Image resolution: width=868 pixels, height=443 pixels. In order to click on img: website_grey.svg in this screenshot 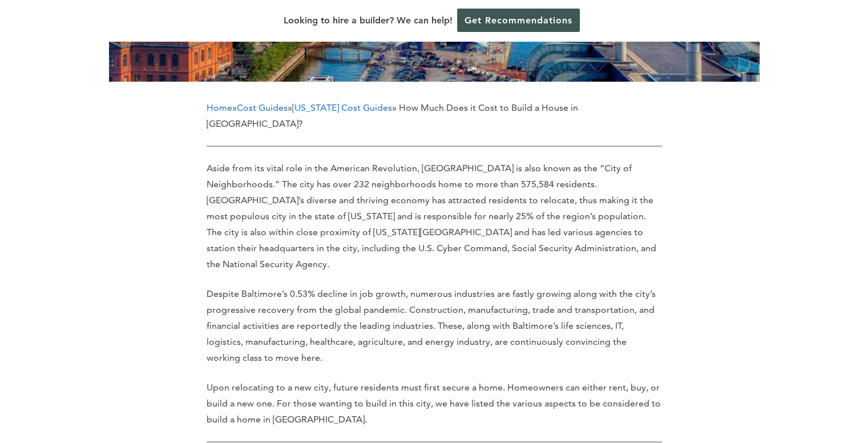, I will do `click(23, 34)`.